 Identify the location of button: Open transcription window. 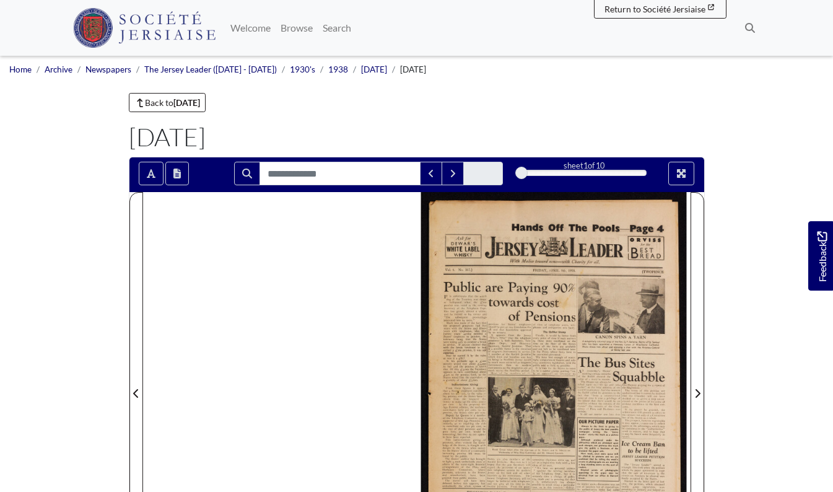
(177, 173).